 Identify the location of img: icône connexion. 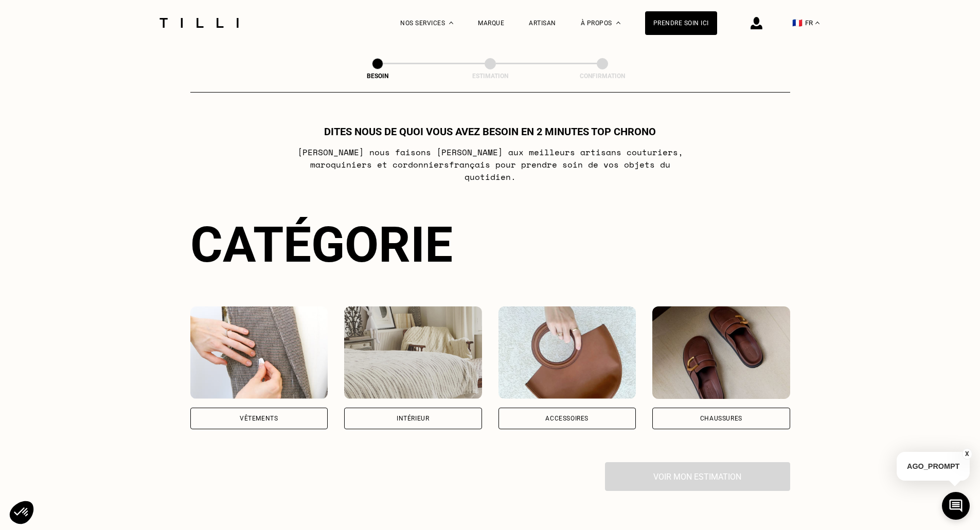
(756, 23).